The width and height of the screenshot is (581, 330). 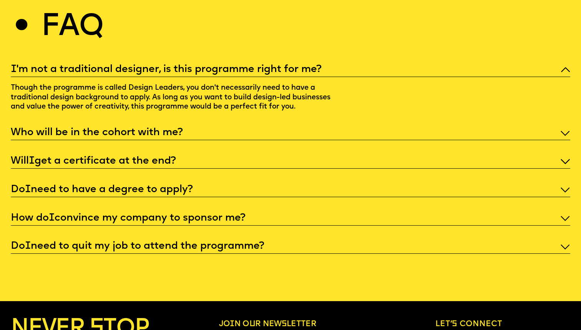 What do you see at coordinates (290, 190) in the screenshot?
I see `p: Do need to have a degree to apply?` at bounding box center [290, 190].